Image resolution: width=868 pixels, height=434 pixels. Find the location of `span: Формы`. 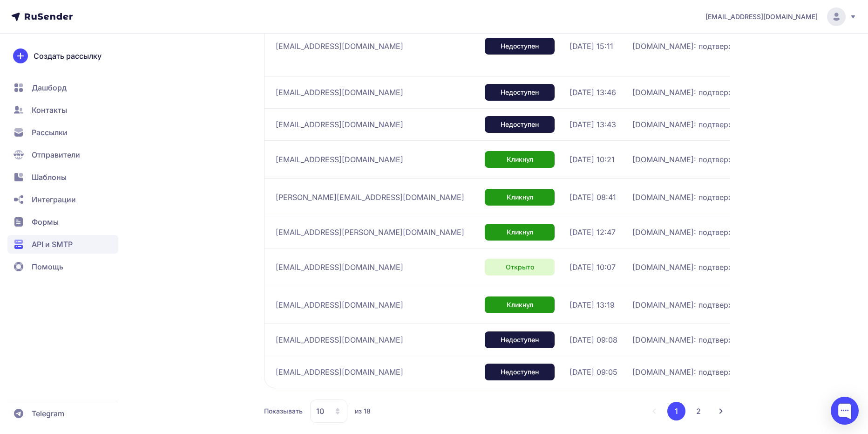

span: Формы is located at coordinates (45, 222).